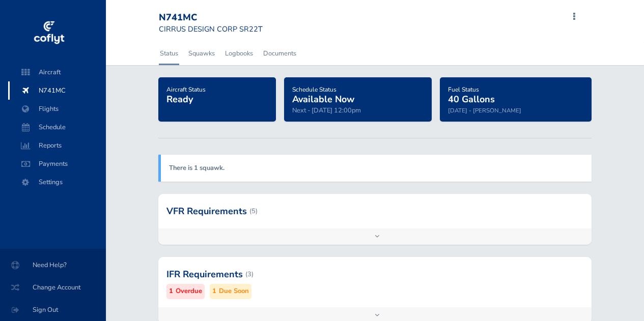  Describe the element at coordinates (49, 33) in the screenshot. I see `img: coflyt logo` at that location.